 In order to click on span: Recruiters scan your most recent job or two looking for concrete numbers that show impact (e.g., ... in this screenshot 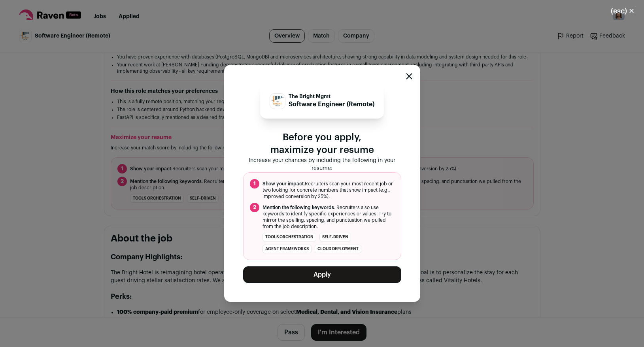, I will do `click(329, 190)`.